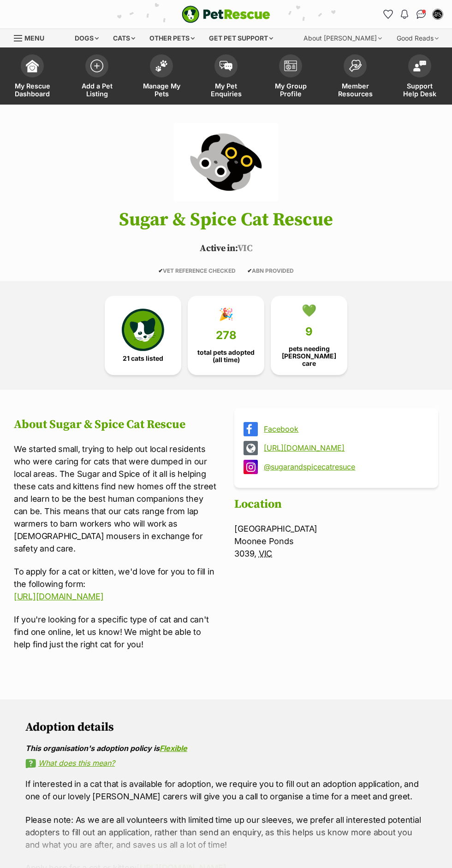 The image size is (452, 868). I want to click on span: Support Help Desk, so click(420, 90).